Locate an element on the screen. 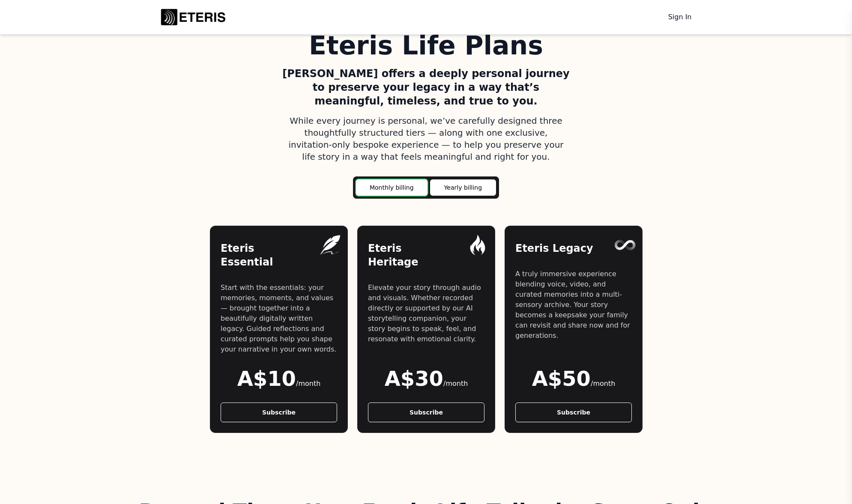 The height and width of the screenshot is (504, 852). span: A$50 is located at coordinates (561, 378).